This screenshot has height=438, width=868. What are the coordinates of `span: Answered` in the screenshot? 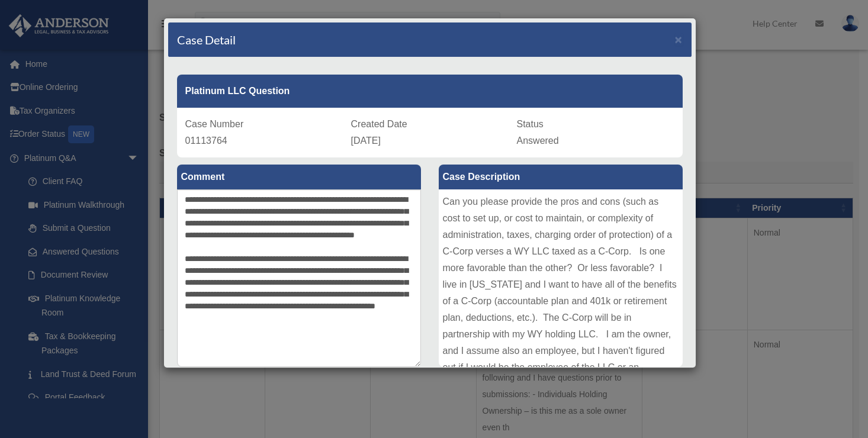 It's located at (537, 141).